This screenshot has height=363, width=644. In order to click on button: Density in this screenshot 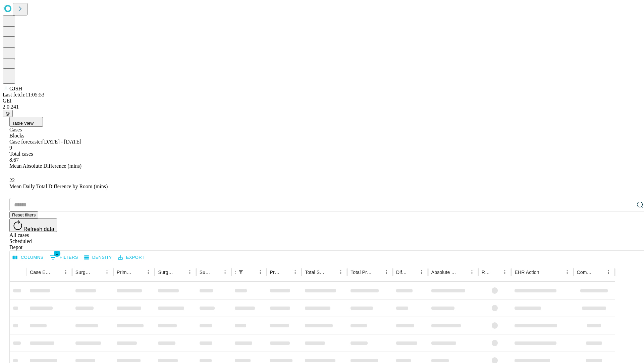, I will do `click(98, 257)`.